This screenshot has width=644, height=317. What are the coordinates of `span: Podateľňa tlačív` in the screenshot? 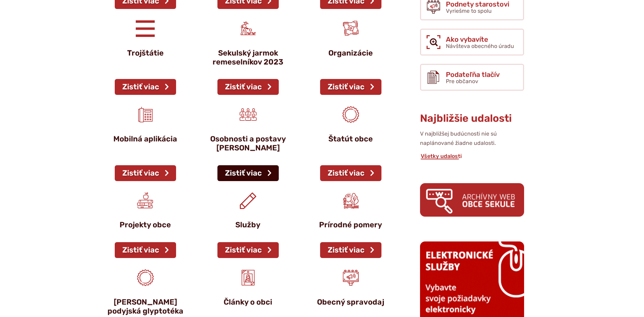 It's located at (472, 75).